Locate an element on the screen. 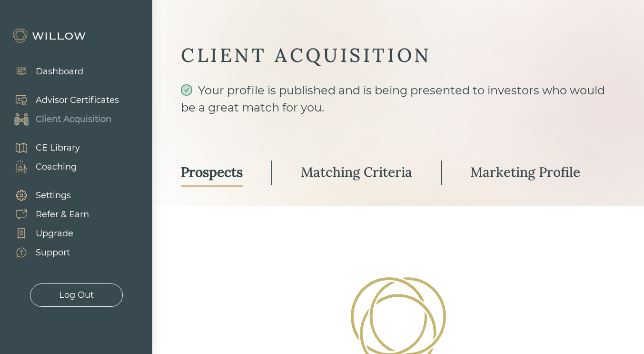 The width and height of the screenshot is (644, 354). div: Refer & Earn is located at coordinates (62, 214).